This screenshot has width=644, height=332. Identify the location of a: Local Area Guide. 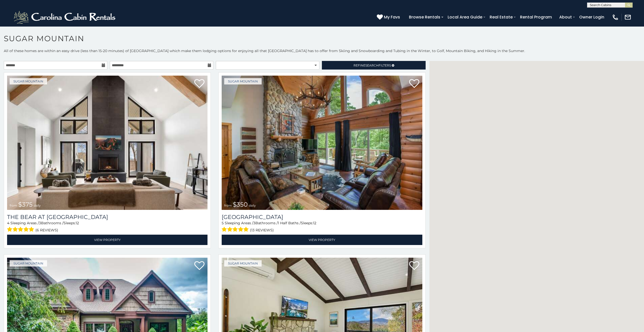
(465, 17).